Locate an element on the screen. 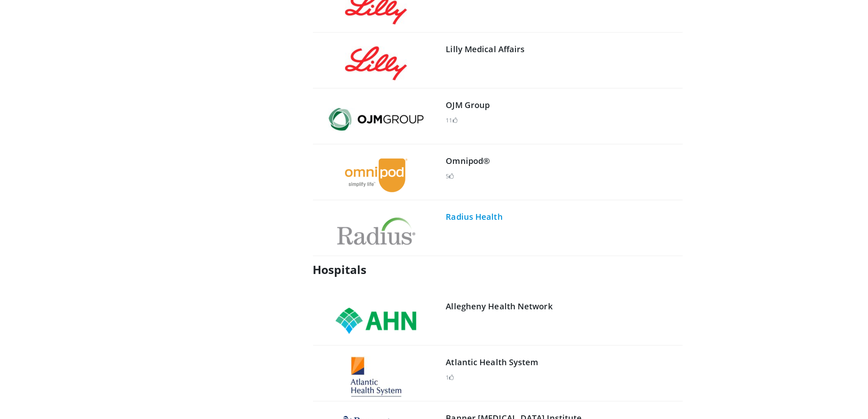  img: OJM Group is located at coordinates (376, 119).